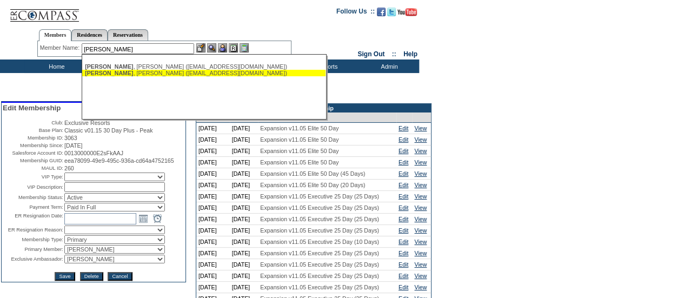 This screenshot has height=298, width=684. I want to click on td: VIP Description:, so click(33, 187).